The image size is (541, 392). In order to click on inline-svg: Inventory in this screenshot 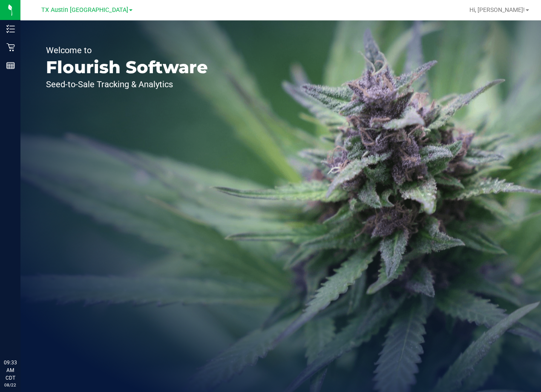, I will do `click(11, 29)`.